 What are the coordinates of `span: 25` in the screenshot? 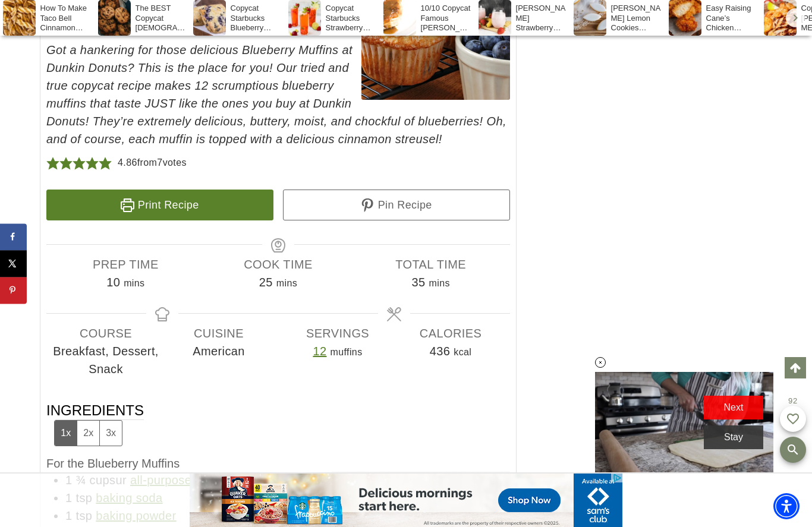 It's located at (266, 282).